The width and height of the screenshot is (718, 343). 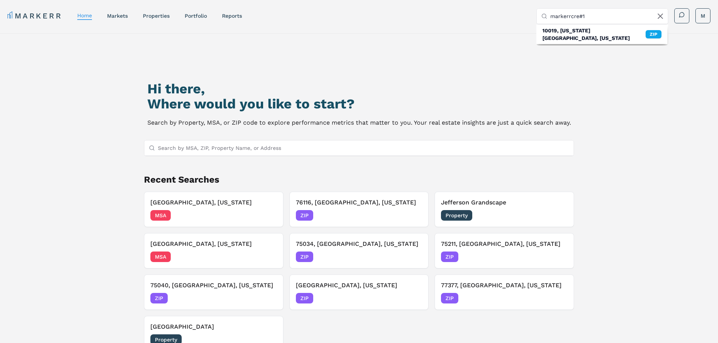 I want to click on button: M, so click(x=703, y=16).